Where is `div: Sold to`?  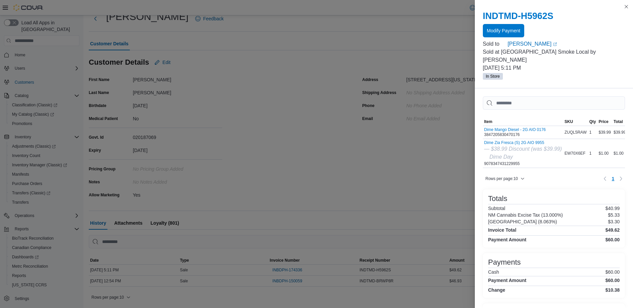
div: Sold to is located at coordinates (494, 44).